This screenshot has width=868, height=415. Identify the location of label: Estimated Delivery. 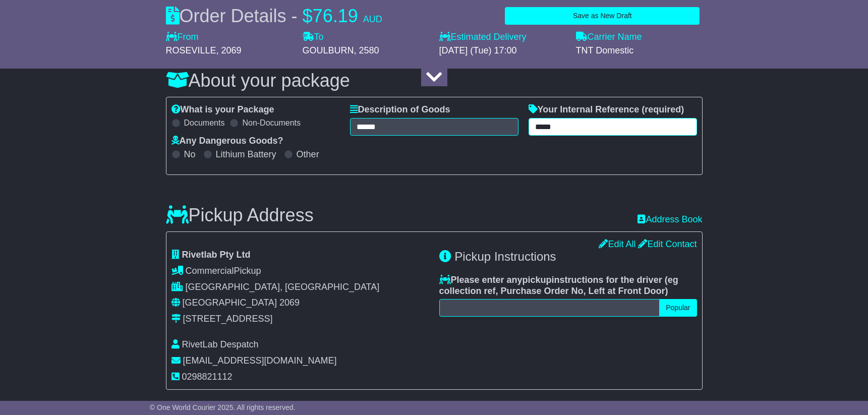
(502, 37).